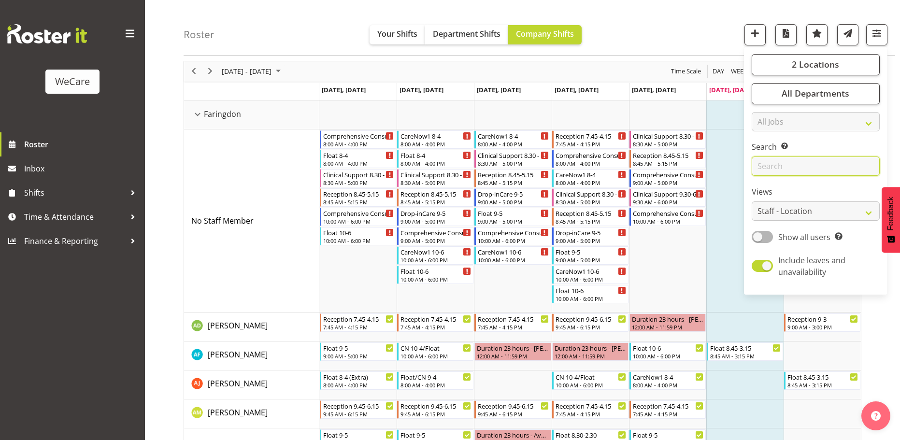 The image size is (900, 440). I want to click on div: Antonia Mao"s event - Reception 9.45-6.15 Begin From Wednesday, October 1, 2025 at 9:45:00 AM GMT..., so click(513, 410).